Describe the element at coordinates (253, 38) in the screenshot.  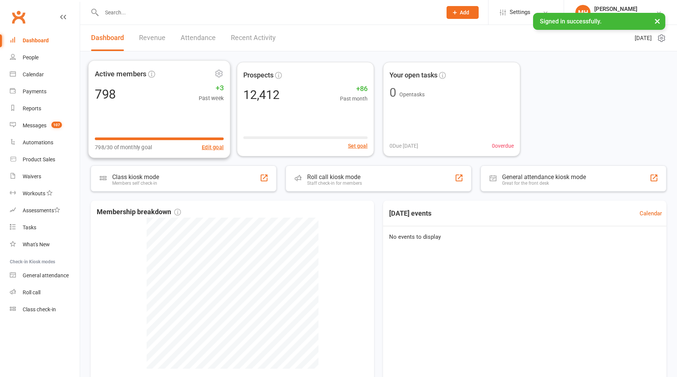
I see `a: Recent Activity` at that location.